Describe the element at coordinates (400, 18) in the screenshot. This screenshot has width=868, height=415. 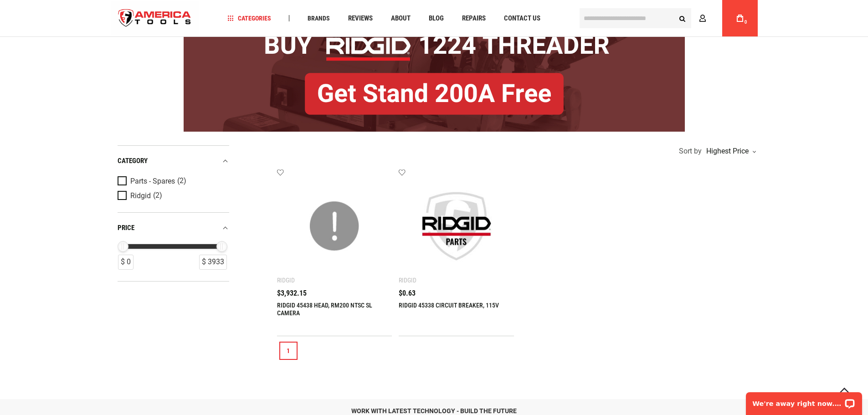
I see `a: About` at that location.